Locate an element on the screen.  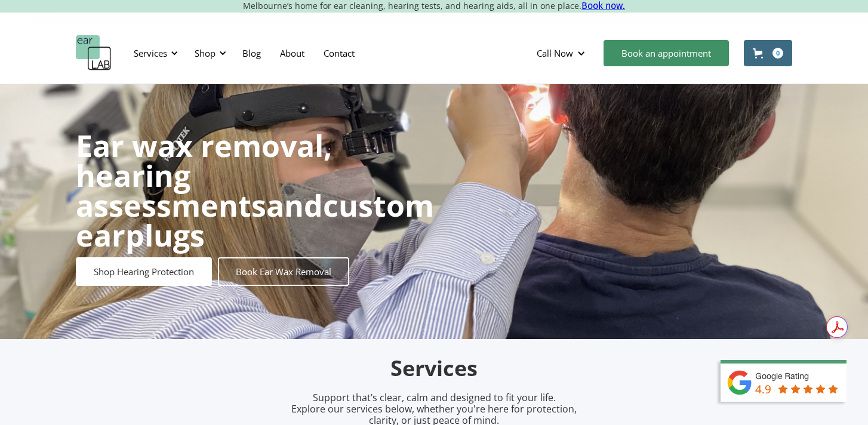
h1: and is located at coordinates (255, 190).